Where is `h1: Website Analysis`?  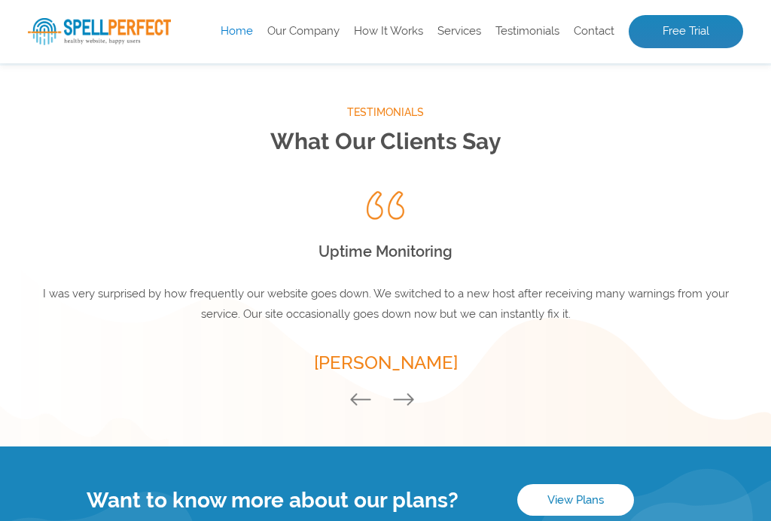 h1: Website Analysis is located at coordinates (231, 78).